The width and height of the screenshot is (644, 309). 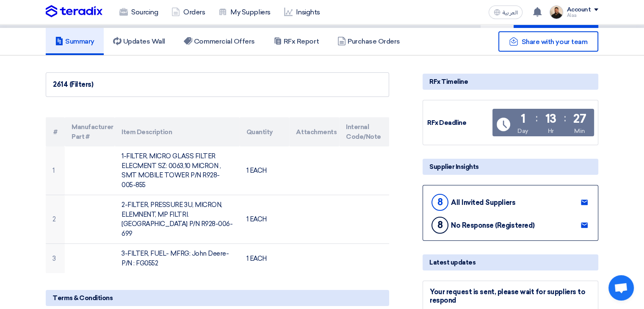 I want to click on td: 1, so click(x=55, y=171).